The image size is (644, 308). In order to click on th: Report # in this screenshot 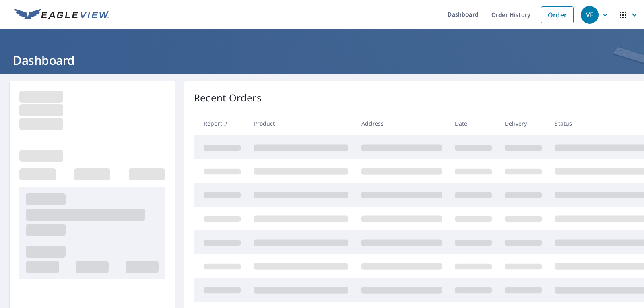, I will do `click(220, 123)`.